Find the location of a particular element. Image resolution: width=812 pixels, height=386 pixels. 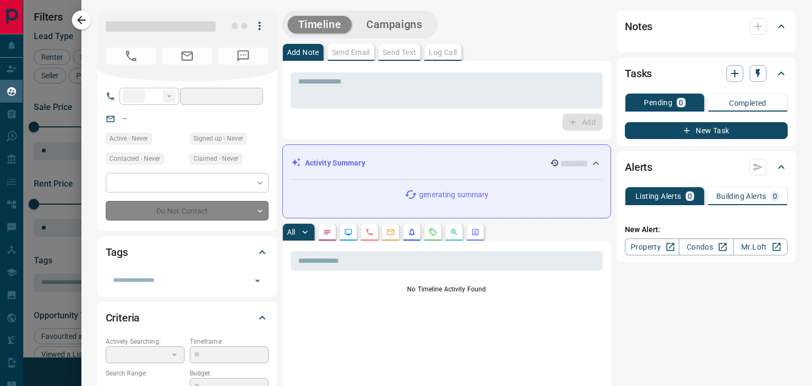

span: Contacted - Never is located at coordinates (135, 159).